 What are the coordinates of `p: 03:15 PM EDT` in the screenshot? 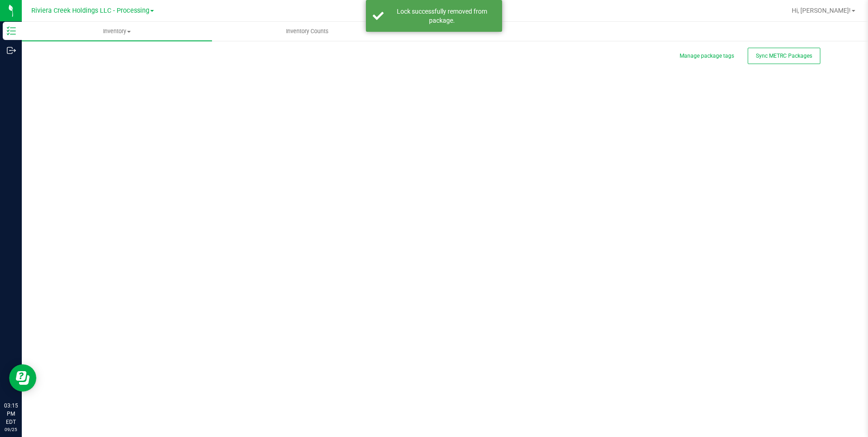 It's located at (11, 414).